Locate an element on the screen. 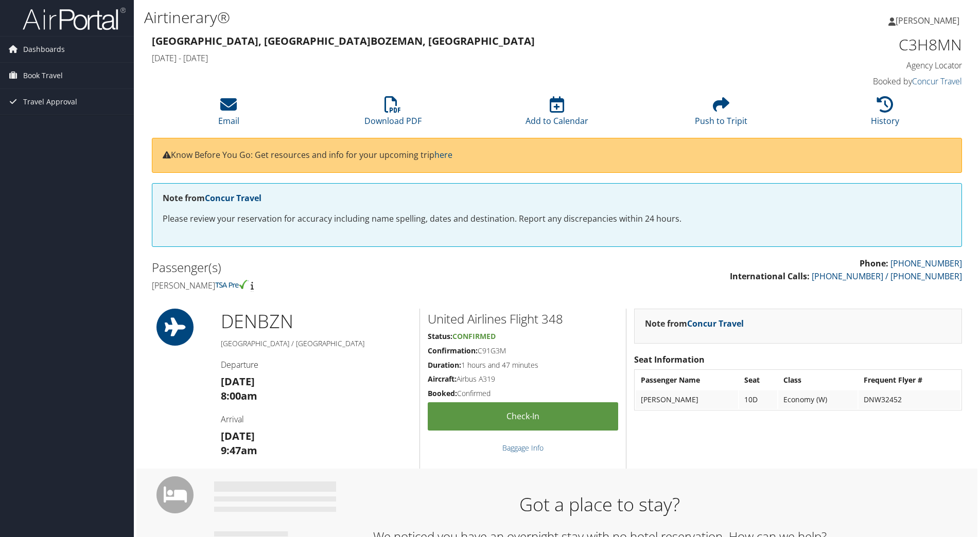 Image resolution: width=980 pixels, height=537 pixels. strong: International Calls: is located at coordinates (769, 277).